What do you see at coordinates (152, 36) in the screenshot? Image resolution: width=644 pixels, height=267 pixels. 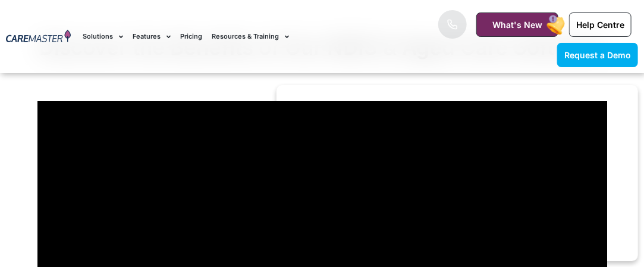 I see `a: Features` at bounding box center [152, 36].